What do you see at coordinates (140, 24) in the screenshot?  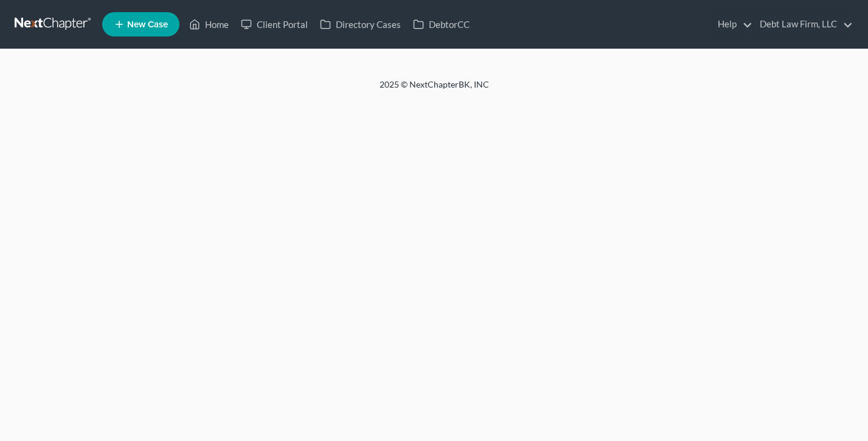 I see `new-legal-case-button: New Case` at bounding box center [140, 24].